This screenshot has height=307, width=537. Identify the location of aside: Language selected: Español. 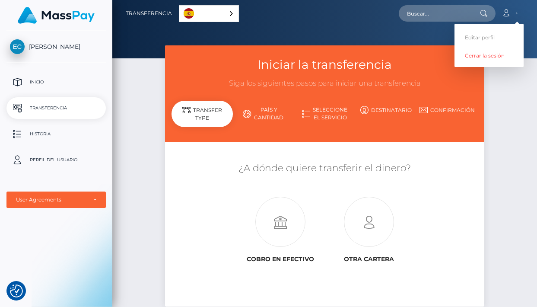
(209, 13).